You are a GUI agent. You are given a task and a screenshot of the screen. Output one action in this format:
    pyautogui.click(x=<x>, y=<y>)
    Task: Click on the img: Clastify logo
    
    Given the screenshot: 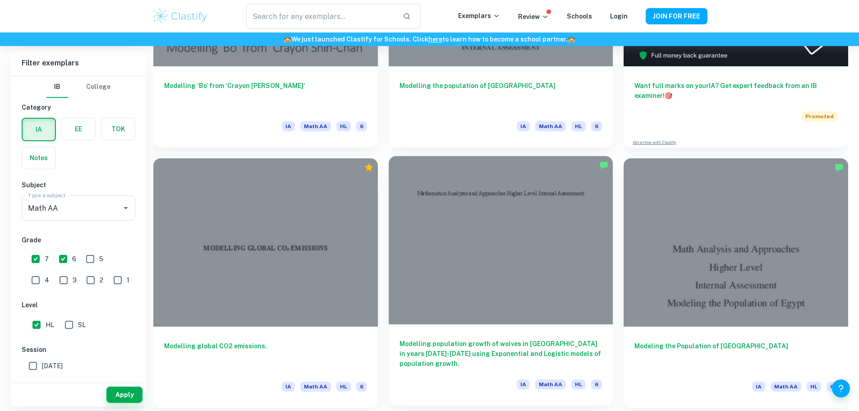 What is the action you would take?
    pyautogui.click(x=180, y=16)
    